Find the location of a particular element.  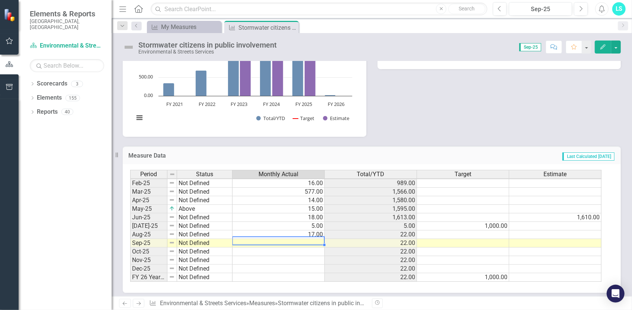

td: Oct-25 is located at coordinates (149, 252).